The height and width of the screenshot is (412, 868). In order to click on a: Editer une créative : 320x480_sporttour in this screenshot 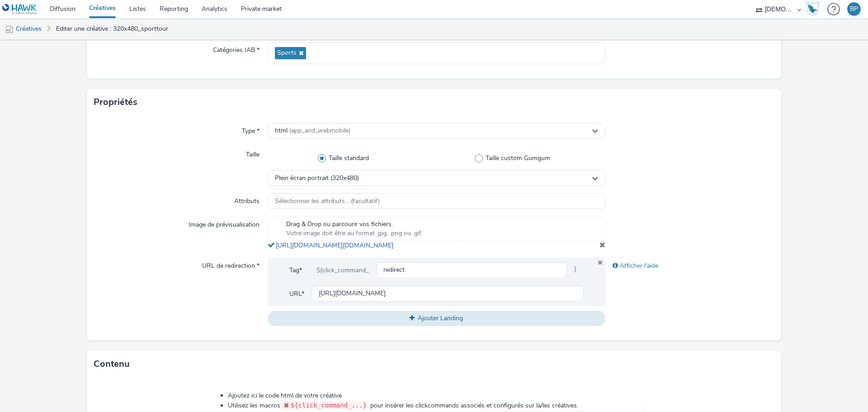, I will do `click(112, 29)`.